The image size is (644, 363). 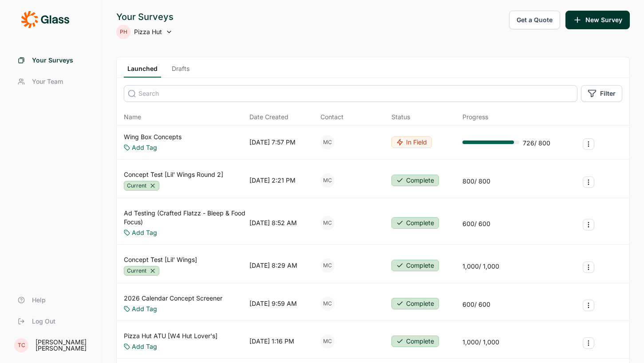 I want to click on a: Wing Box Concepts, so click(x=152, y=137).